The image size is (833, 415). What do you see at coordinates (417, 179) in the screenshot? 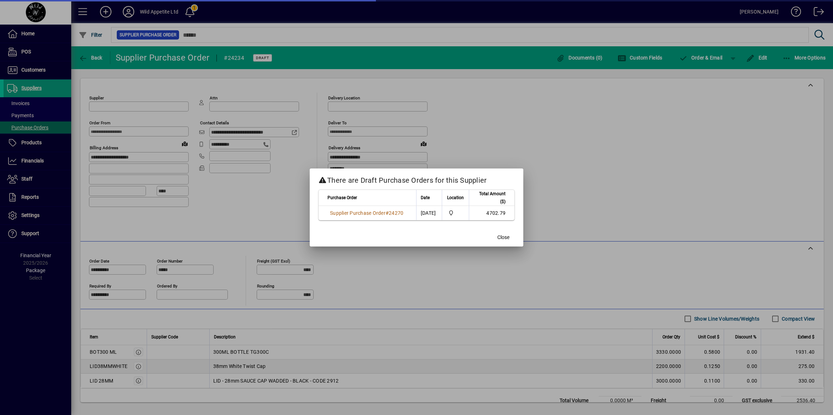
I see `h2: There are Draft Purchase Orders for this Supplier` at bounding box center [417, 179].